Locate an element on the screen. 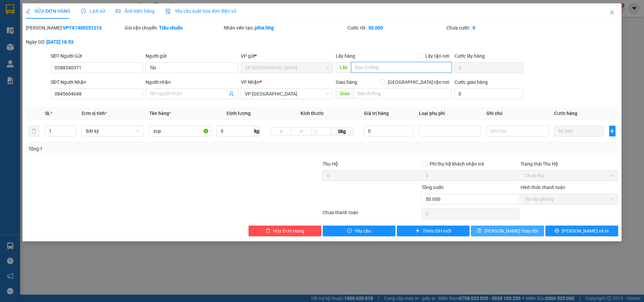  div: Chưa thanh toán is located at coordinates (372, 215).